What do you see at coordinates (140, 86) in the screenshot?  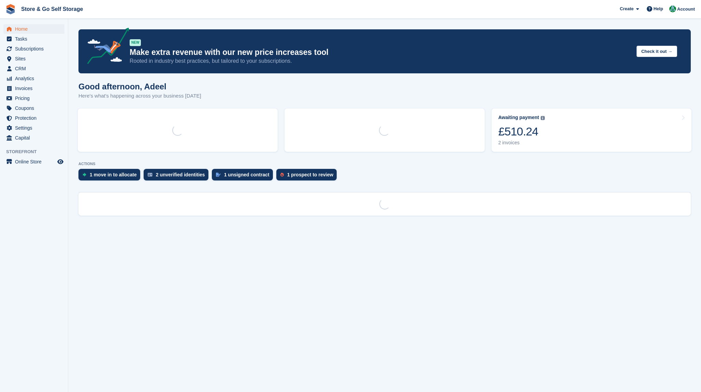 I see `h1: Good afternoon, Adeel` at bounding box center [140, 86].